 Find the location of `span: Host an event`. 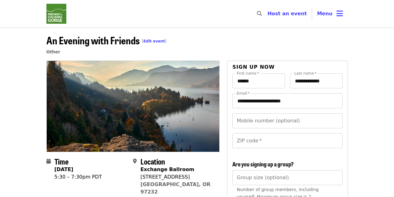

span: Host an event is located at coordinates (287, 13).